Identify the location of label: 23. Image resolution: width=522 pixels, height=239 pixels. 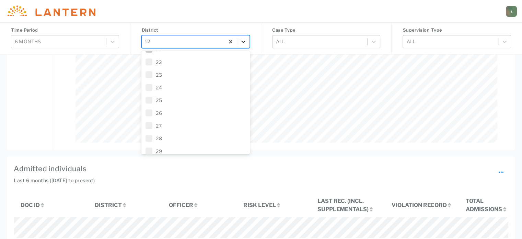
(195, 74).